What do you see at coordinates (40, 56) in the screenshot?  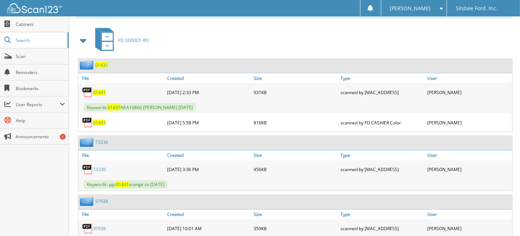 I see `span: Scan` at bounding box center [40, 56].